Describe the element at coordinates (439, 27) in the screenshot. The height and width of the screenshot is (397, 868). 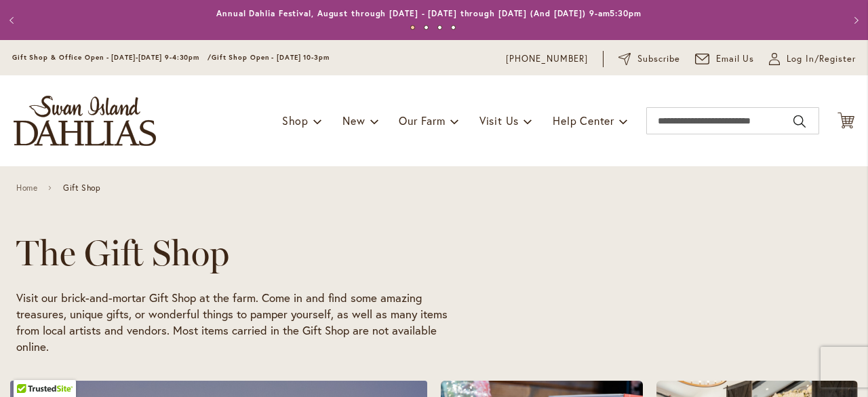
I see `button: 3 of 4` at that location.